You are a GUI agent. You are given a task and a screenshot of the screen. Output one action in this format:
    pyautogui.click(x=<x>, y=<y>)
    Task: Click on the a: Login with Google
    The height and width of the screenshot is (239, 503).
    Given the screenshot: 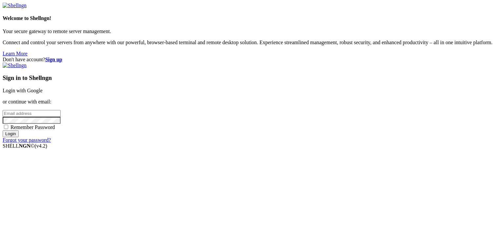 What is the action you would take?
    pyautogui.click(x=23, y=90)
    